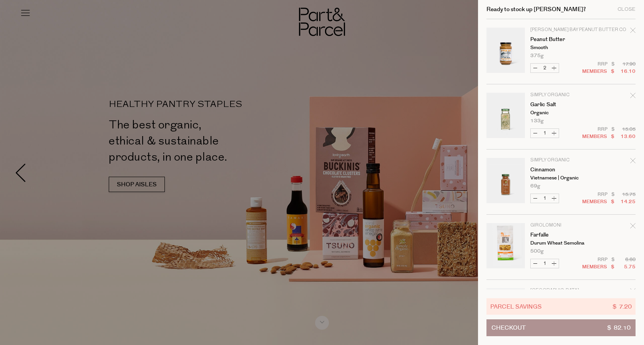 The image size is (644, 345). What do you see at coordinates (561, 328) in the screenshot?
I see `button: Checkout$ 82.10` at bounding box center [561, 328].